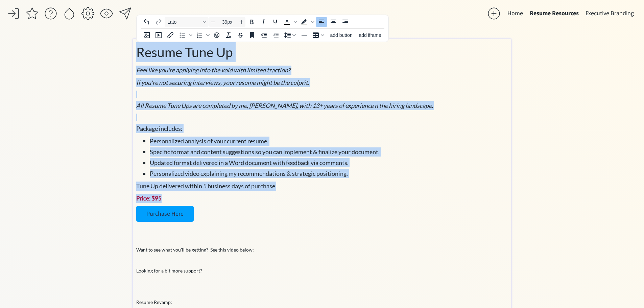 This screenshot has height=308, width=644. What do you see at coordinates (159, 128) in the screenshot?
I see `span: Package includes:` at bounding box center [159, 128].